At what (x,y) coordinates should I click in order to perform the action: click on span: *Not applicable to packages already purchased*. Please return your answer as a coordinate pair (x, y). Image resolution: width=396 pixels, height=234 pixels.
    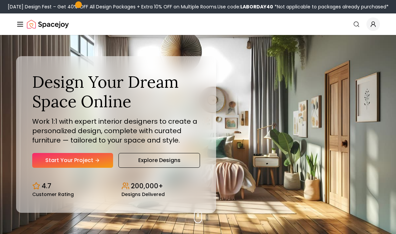
    Looking at the image, I should click on (331, 7).